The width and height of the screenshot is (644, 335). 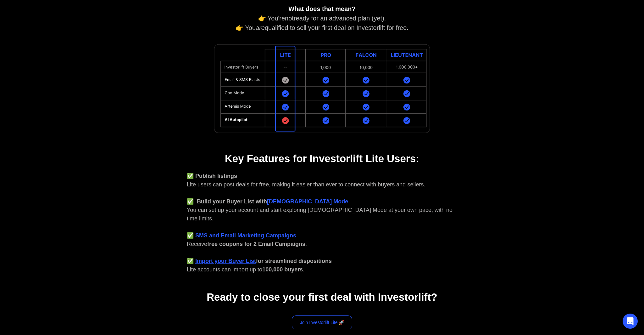 I want to click on strong: What does that mean?, so click(x=322, y=9).